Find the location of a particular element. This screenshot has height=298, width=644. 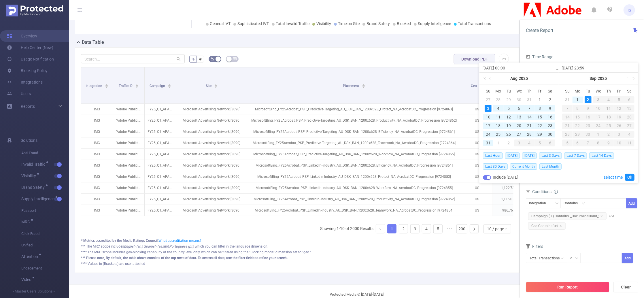

td: July 31, 2025 is located at coordinates (529, 100).